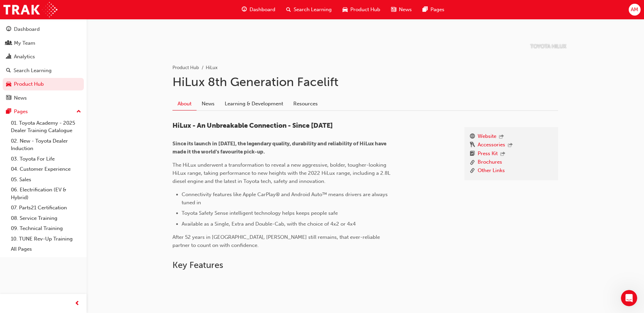 Image resolution: width=644 pixels, height=313 pixels. I want to click on a: 04. Customer Experience, so click(46, 169).